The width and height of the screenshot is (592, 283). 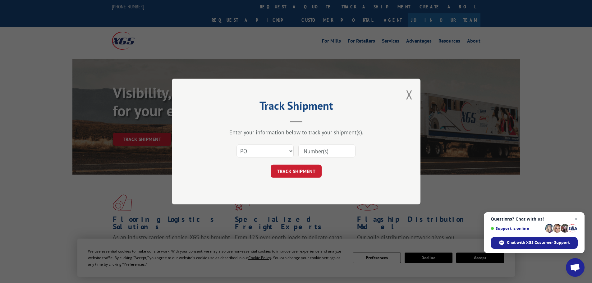 What do you see at coordinates (517, 228) in the screenshot?
I see `span: Support is online` at bounding box center [517, 228].